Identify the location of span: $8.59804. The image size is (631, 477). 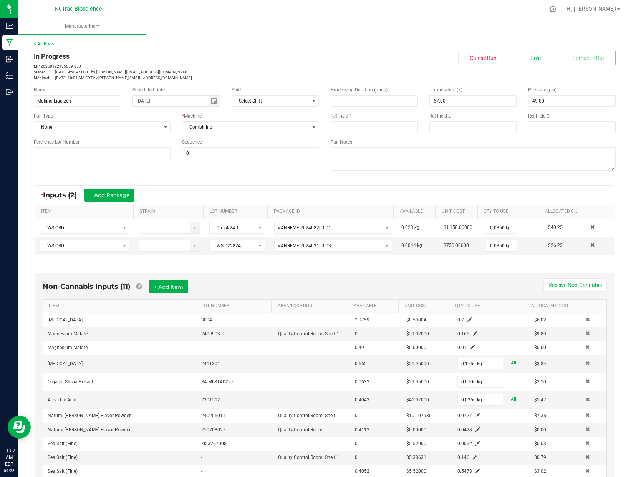
(416, 320).